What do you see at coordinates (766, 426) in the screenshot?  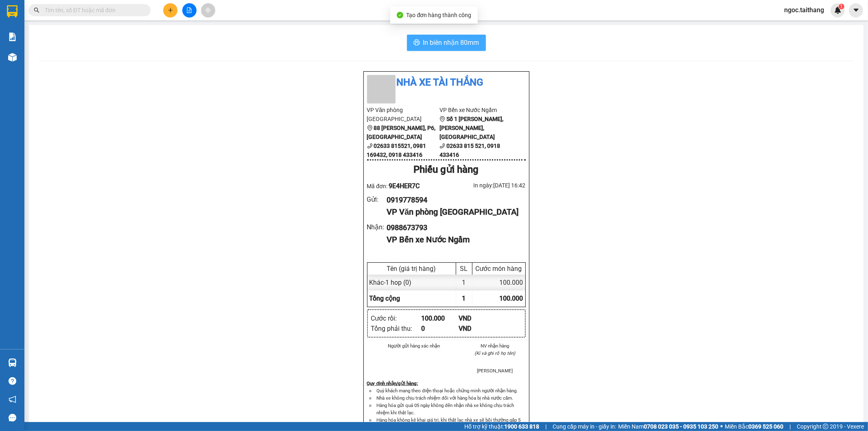 I see `strong: 0369 525 060` at bounding box center [766, 426].